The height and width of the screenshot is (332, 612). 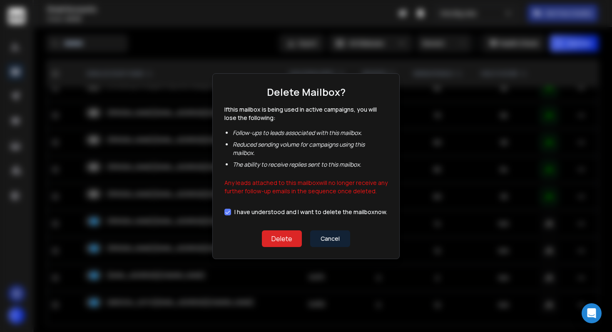 I want to click on li: Follow-ups to leads associated with this mailbox ., so click(x=310, y=133).